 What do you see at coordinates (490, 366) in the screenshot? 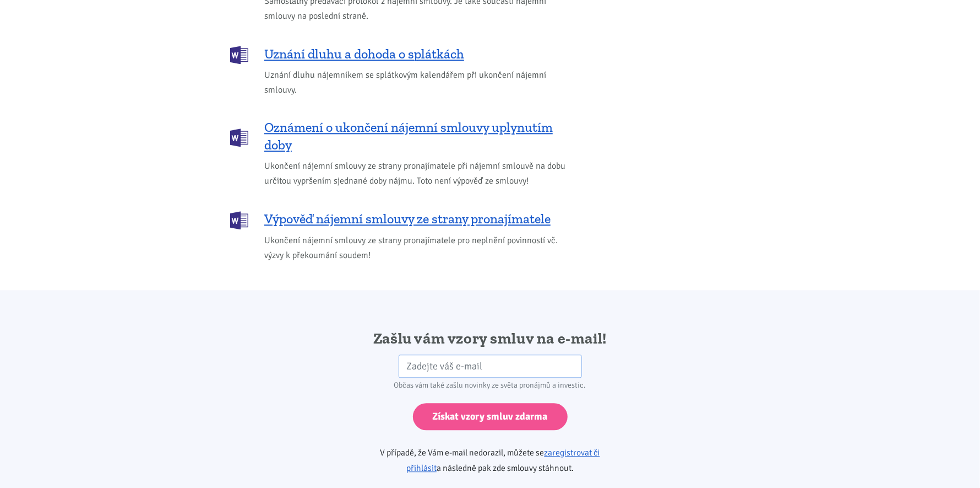
I see `input: Zadejte váš e-mail` at bounding box center [490, 366].